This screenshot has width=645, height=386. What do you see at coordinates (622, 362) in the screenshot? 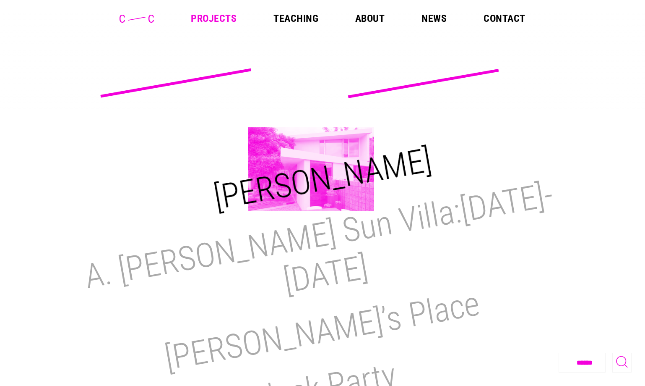
I see `button: Toggle Search` at bounding box center [622, 362].